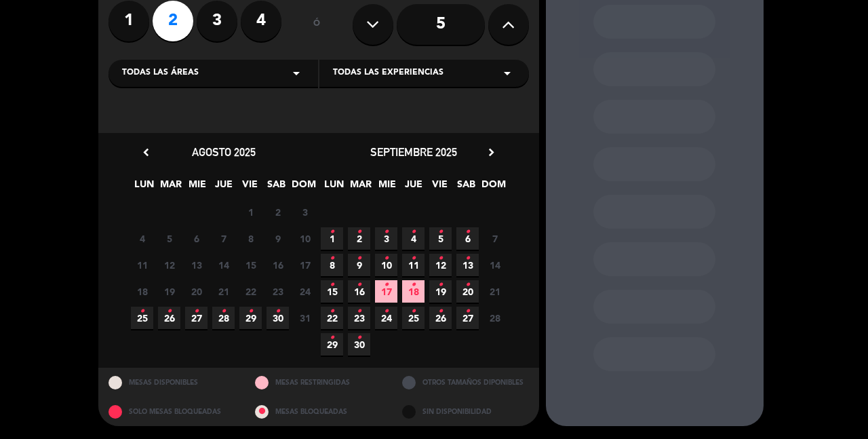 The width and height of the screenshot is (868, 439). I want to click on span: 24, so click(305, 291).